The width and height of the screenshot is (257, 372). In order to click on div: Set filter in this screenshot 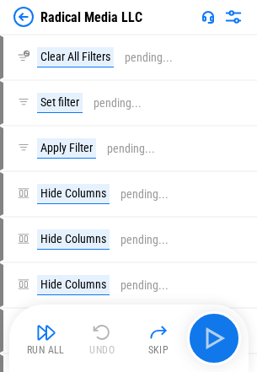, I will do `click(60, 103)`.